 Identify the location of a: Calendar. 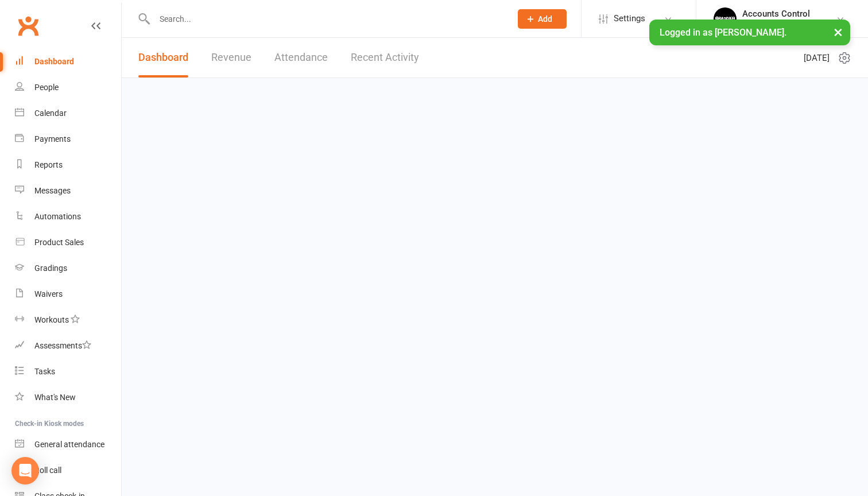
(68, 113).